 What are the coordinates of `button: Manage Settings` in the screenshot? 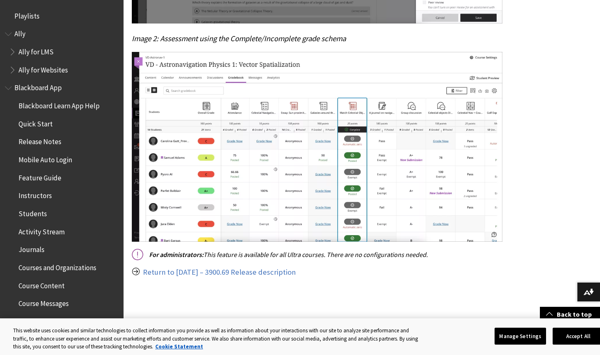 It's located at (520, 336).